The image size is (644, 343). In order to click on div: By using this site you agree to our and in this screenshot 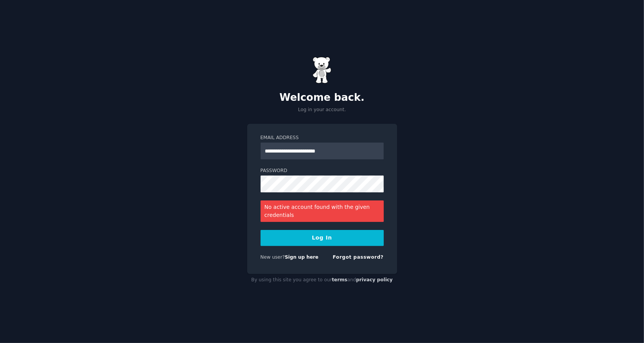, I will do `click(322, 280)`.